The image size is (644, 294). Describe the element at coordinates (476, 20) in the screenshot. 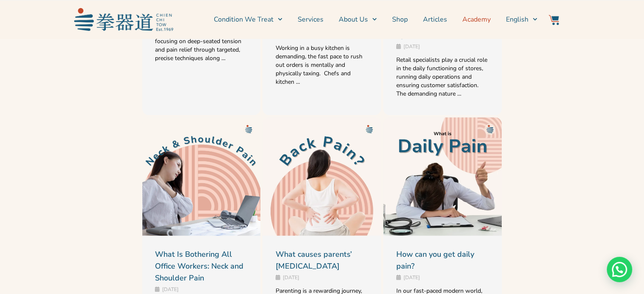

I see `a: Academy` at that location.